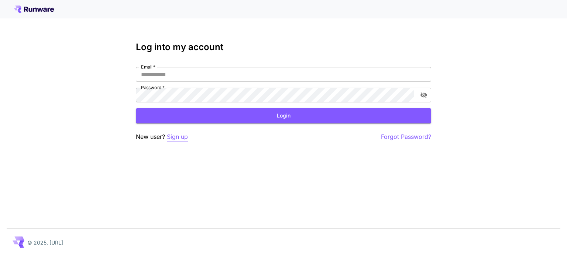 The width and height of the screenshot is (567, 256). I want to click on p: New user?, so click(162, 137).